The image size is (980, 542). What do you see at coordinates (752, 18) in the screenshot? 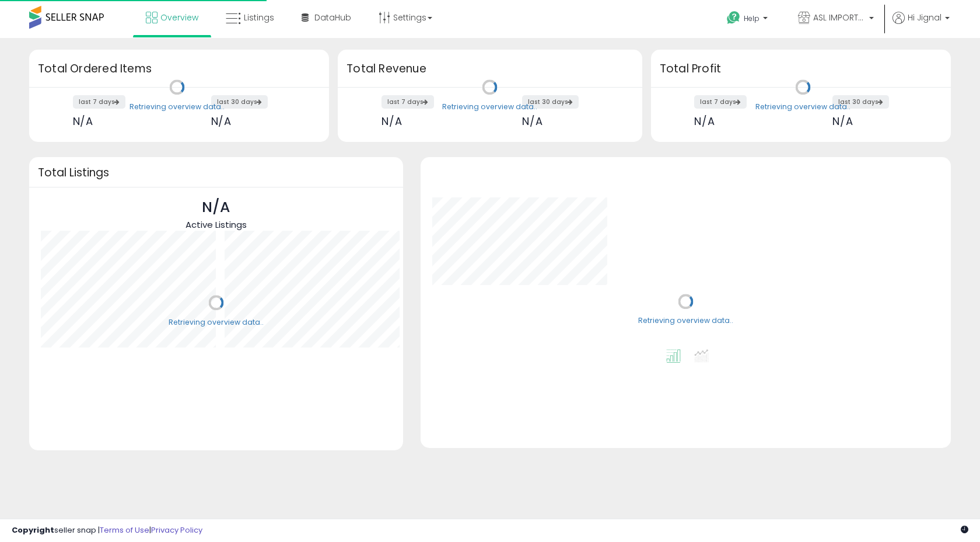
I see `span: Help` at bounding box center [752, 18].